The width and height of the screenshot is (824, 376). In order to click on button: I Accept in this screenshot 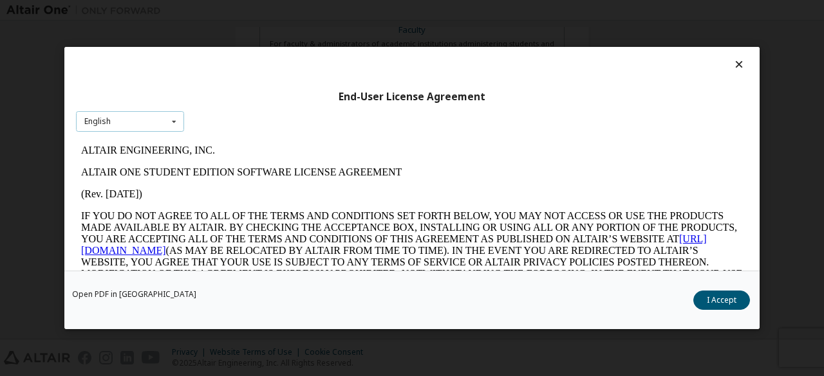, I will do `click(721, 301)`.